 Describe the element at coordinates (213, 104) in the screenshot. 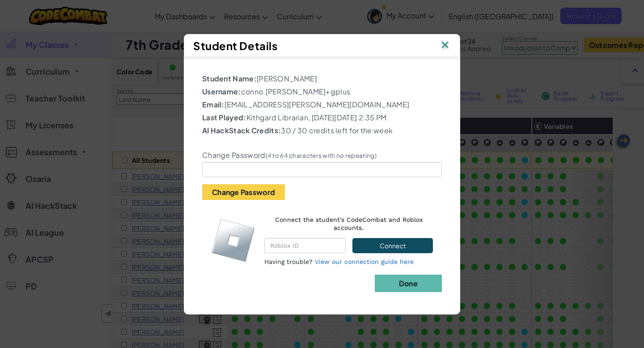

I see `b: Email:` at that location.